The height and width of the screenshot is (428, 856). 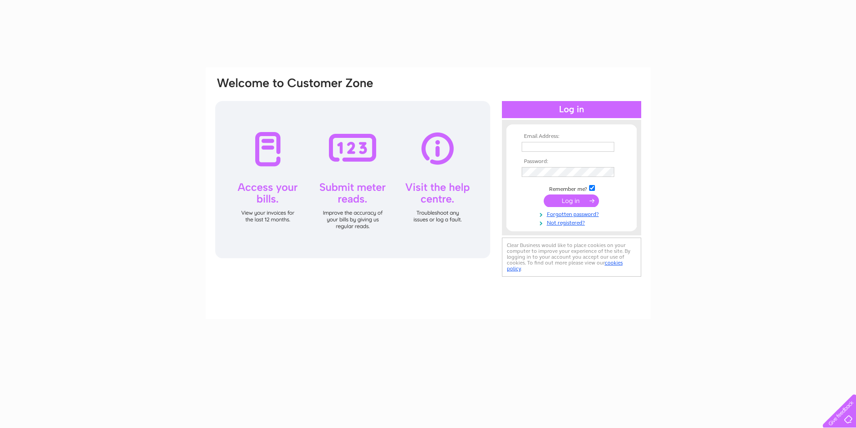 I want to click on a: Not registered?, so click(x=573, y=222).